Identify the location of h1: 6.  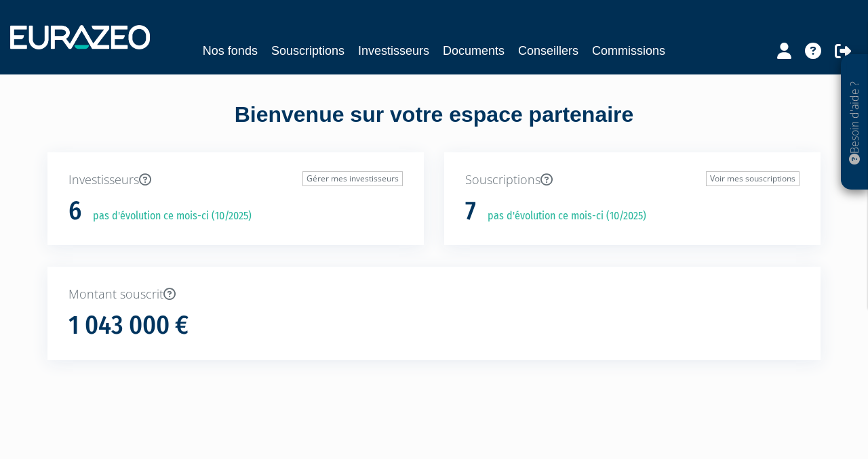
(74, 212).